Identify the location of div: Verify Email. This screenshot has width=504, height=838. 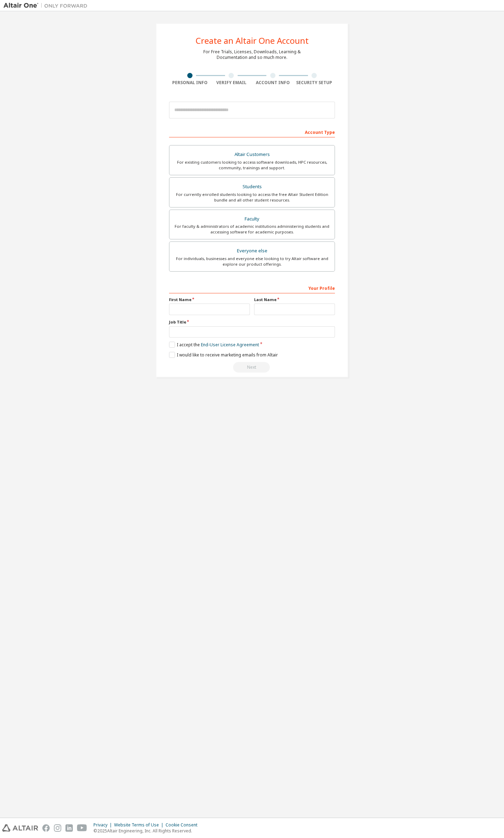
(231, 83).